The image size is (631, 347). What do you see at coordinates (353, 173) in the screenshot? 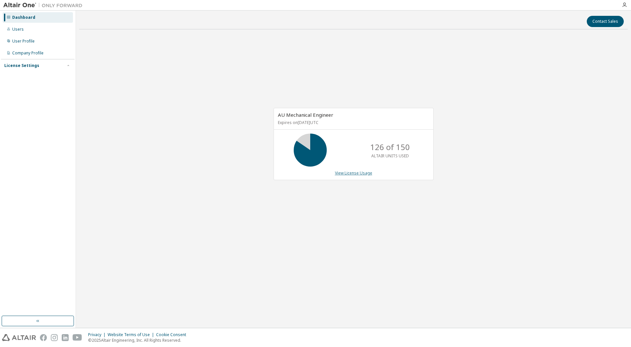
I see `a: View License Usage` at bounding box center [353, 173].